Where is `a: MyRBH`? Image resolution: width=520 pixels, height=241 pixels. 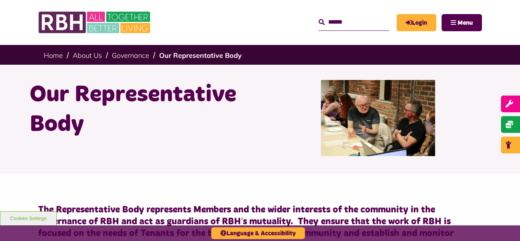 a: MyRBH is located at coordinates (416, 22).